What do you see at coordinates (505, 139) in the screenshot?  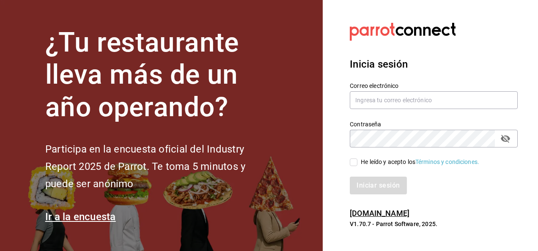 I see `button: passwordField` at bounding box center [505, 139].